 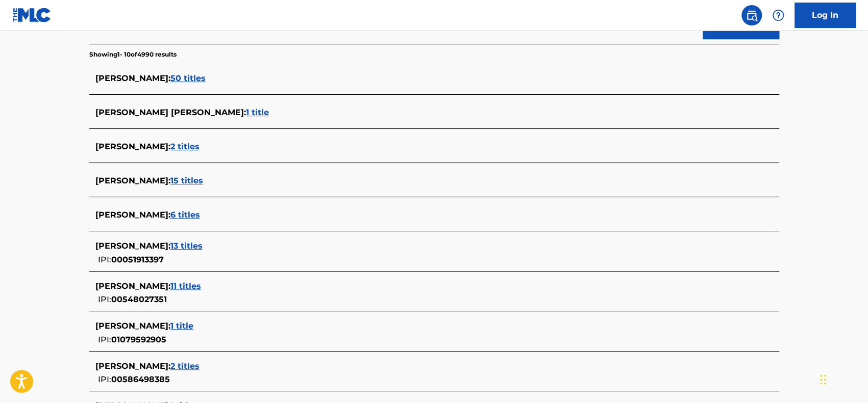 I want to click on span: 01079592905, so click(x=139, y=340).